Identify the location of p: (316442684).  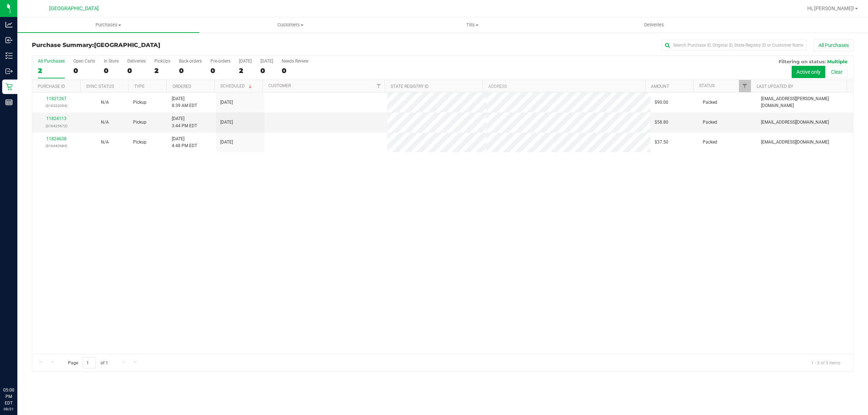
(57, 146).